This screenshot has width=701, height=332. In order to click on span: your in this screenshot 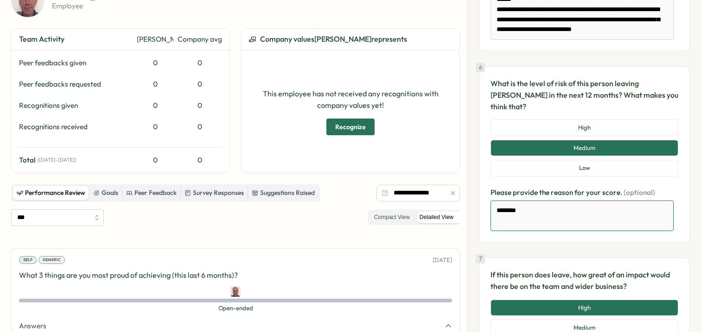, I will do `click(594, 192)`.